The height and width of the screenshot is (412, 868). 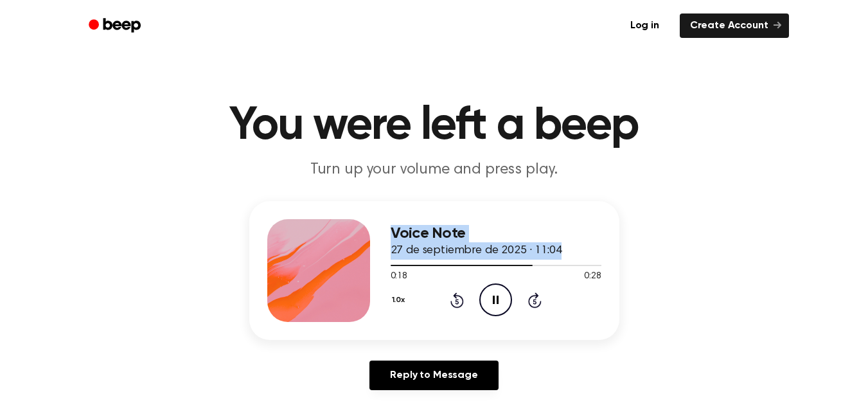 What do you see at coordinates (116, 26) in the screenshot?
I see `a: Beep` at bounding box center [116, 26].